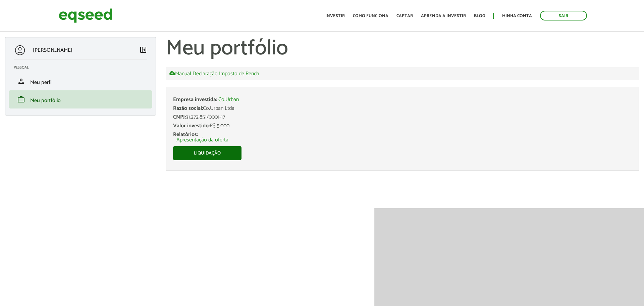 The image size is (644, 306). I want to click on a: Manual Declaração Imposto de Renda, so click(214, 74).